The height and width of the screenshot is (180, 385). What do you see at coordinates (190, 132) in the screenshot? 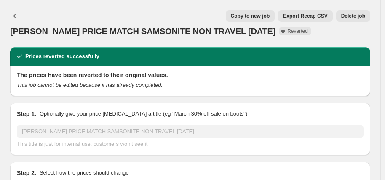
I see `input: 30% off holiday sale` at bounding box center [190, 132].